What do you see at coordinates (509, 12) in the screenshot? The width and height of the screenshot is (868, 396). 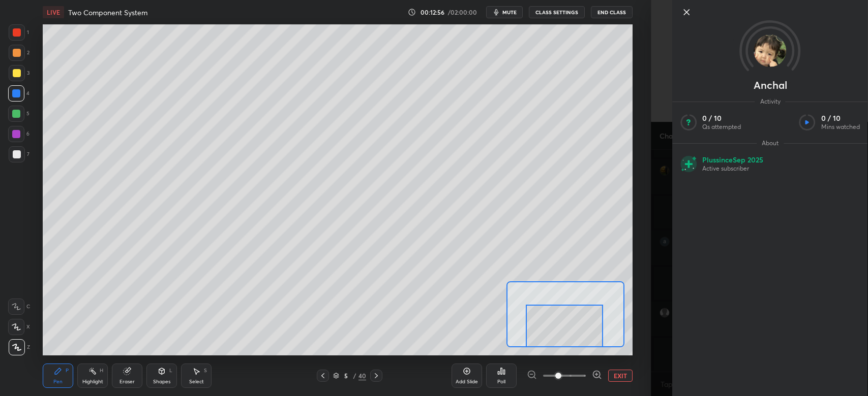 I see `span: mute` at bounding box center [509, 12].